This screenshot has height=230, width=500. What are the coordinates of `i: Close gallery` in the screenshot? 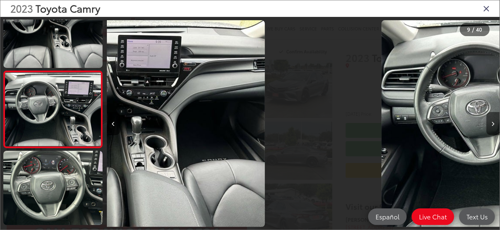 It's located at (486, 8).